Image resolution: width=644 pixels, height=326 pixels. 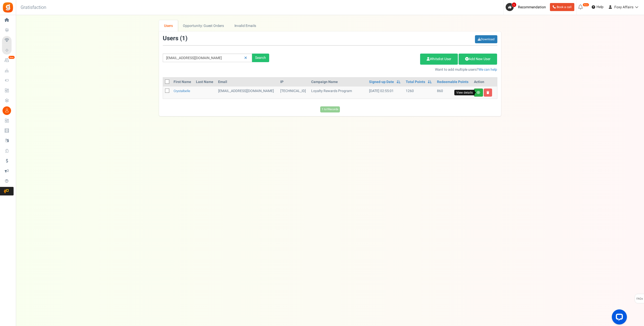 I want to click on td: 860, so click(x=453, y=93).